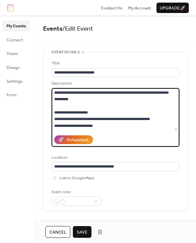 The width and height of the screenshot is (196, 243). What do you see at coordinates (58, 232) in the screenshot?
I see `a: Cancel` at bounding box center [58, 232].